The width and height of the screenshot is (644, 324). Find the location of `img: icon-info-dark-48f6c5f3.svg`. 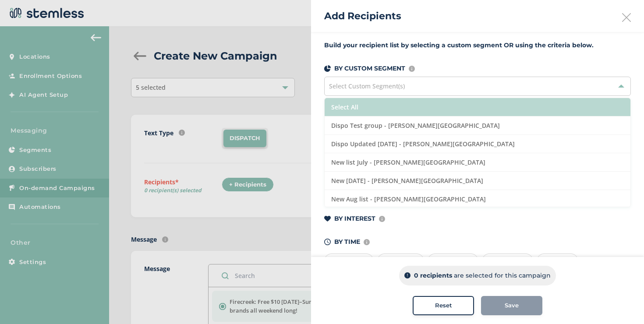

img: icon-info-dark-48f6c5f3.svg is located at coordinates (408, 276).